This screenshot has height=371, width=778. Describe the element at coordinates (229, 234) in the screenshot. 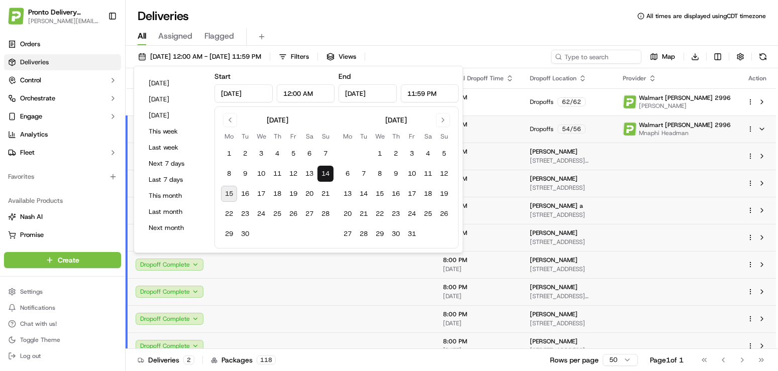

I see `button: 29` at that location.